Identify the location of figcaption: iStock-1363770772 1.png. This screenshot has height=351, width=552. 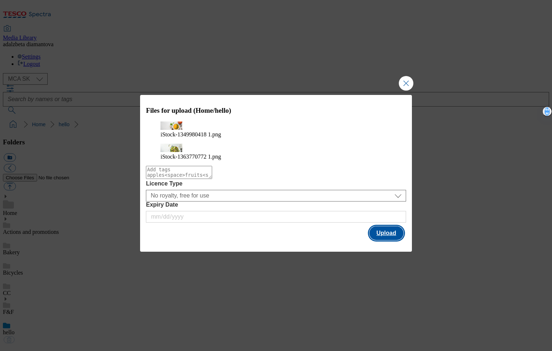
(276, 157).